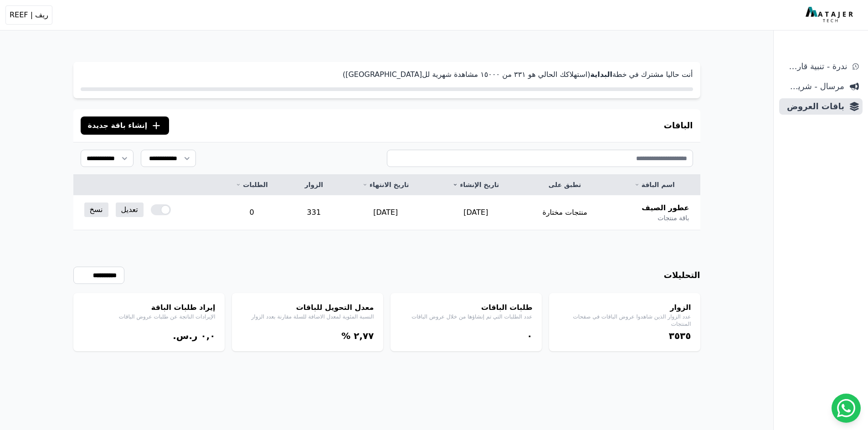 This screenshot has height=430, width=868. Describe the element at coordinates (96, 210) in the screenshot. I see `a: نسخ` at that location.